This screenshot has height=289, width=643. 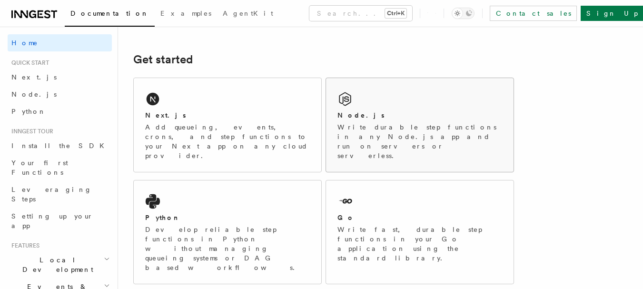 What do you see at coordinates (227, 232) in the screenshot?
I see `a: PythonDevelop reliable step functions in Python without managing queueing systems or DAG based wo...` at bounding box center [227, 232].